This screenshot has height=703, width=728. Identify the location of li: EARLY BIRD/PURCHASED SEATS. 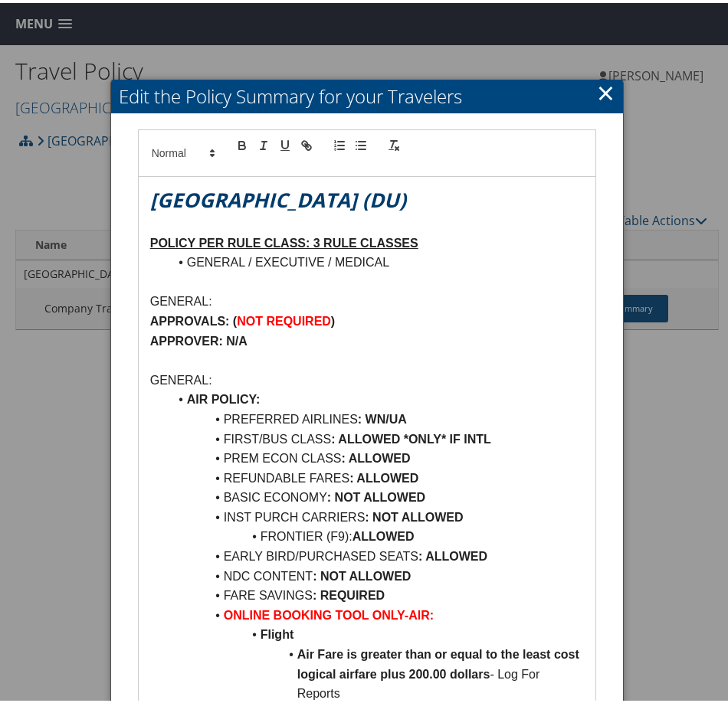
(376, 554).